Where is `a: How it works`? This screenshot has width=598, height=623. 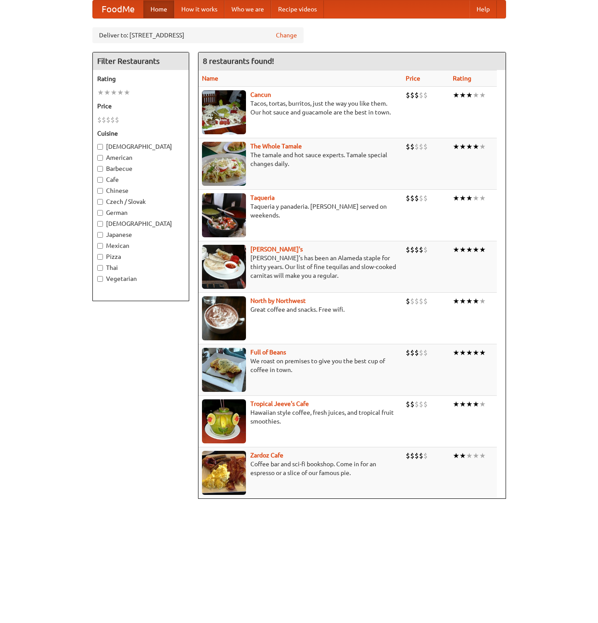 a: How it works is located at coordinates (199, 9).